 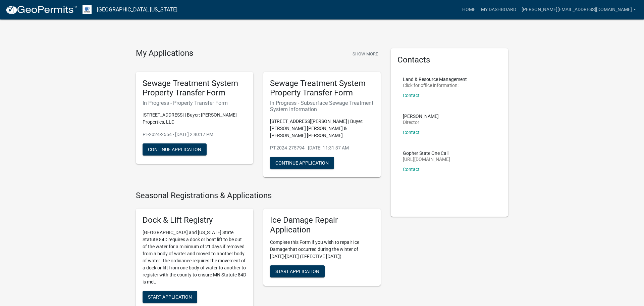 What do you see at coordinates (469, 10) in the screenshot?
I see `a: Home` at bounding box center [469, 10].